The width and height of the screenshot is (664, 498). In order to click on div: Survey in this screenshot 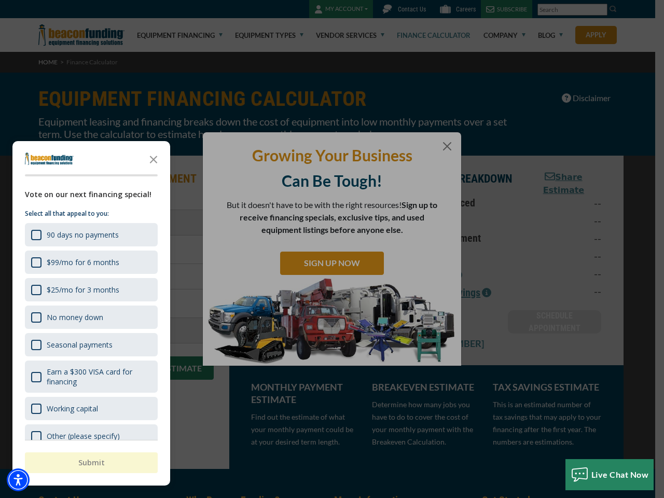, I will do `click(91, 313)`.